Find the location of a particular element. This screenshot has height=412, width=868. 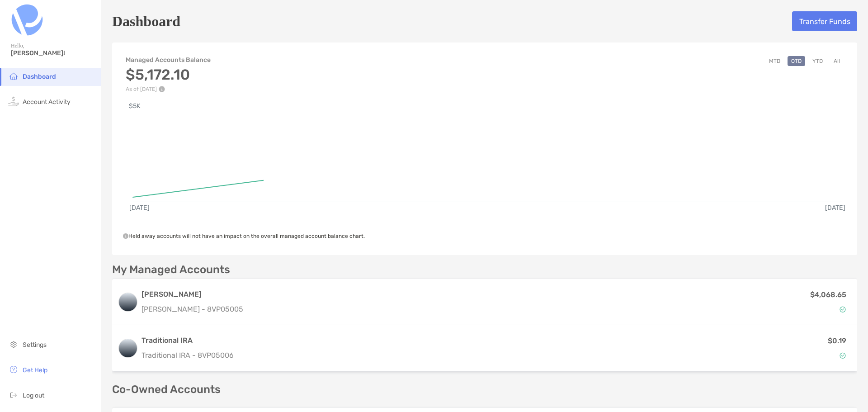

h5: Dashboard is located at coordinates (146, 21).